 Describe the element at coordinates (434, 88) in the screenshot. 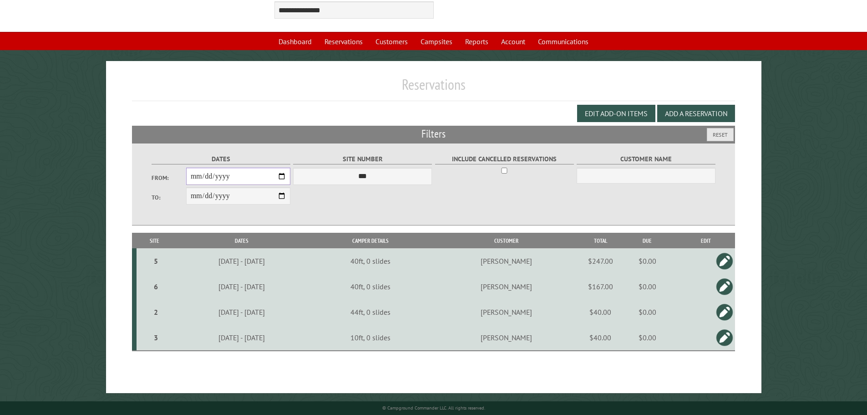

I see `h1: Reservations` at that location.